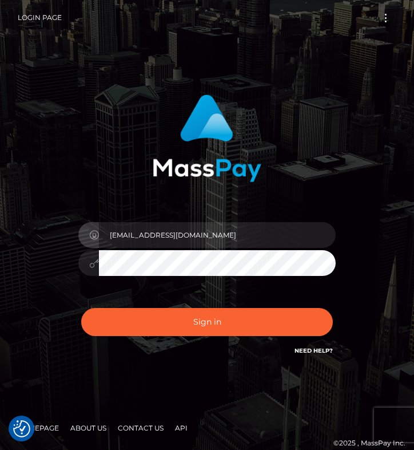 This screenshot has height=450, width=414. I want to click on input: Username..., so click(218, 235).